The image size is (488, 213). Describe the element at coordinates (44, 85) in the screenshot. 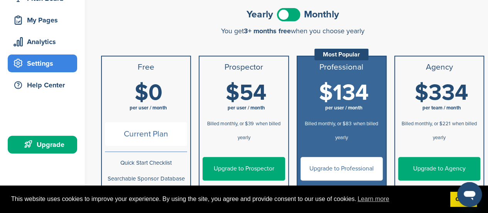

I see `div: Help Center` at that location.